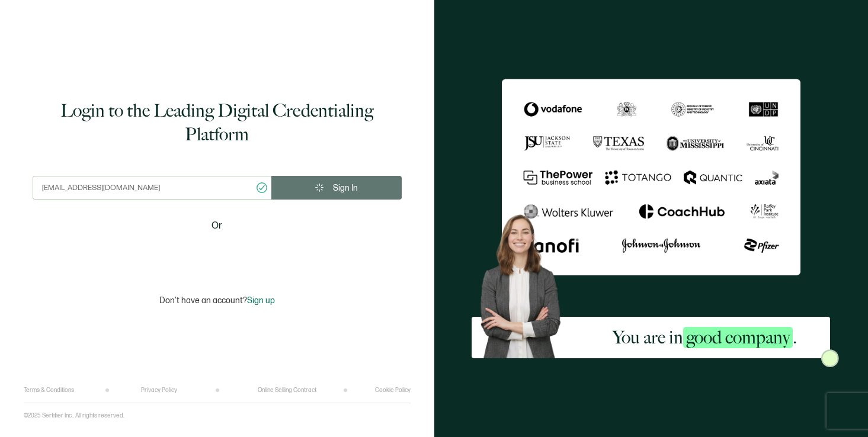 Image resolution: width=868 pixels, height=437 pixels. What do you see at coordinates (705, 337) in the screenshot?
I see `h2: You are in .` at bounding box center [705, 337].